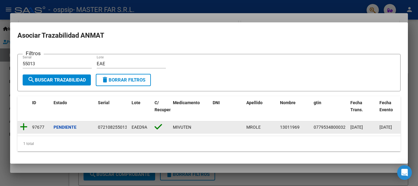  Describe the element at coordinates (209, 35) in the screenshot. I see `h2: Asociar Trazabilidad ANMAT` at that location.